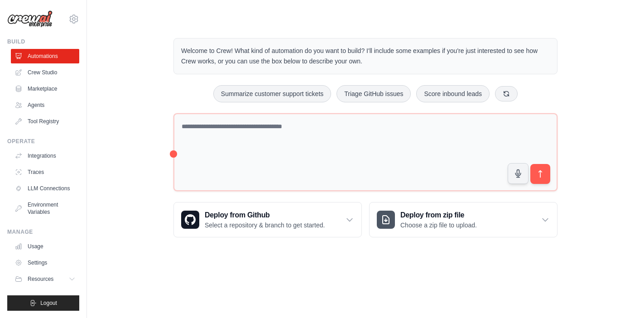  I want to click on a: Tool Registry, so click(45, 121).